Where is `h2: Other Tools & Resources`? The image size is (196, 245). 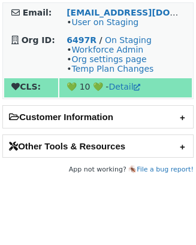 h2: Other Tools & Resources is located at coordinates (98, 146).